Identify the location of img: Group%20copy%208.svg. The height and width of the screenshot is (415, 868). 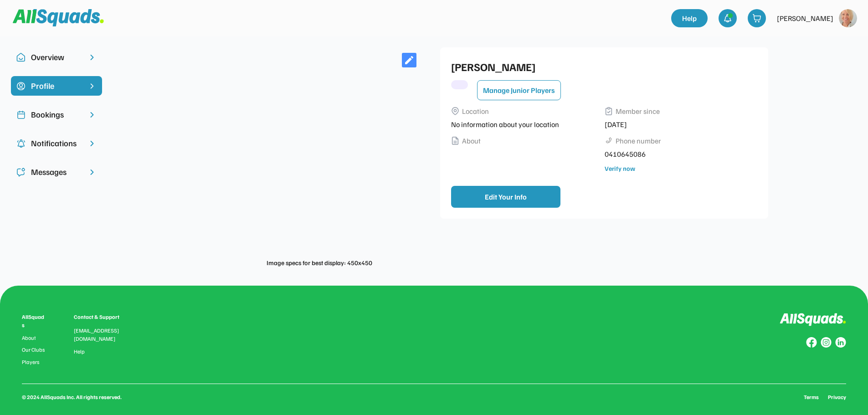
(811, 343).